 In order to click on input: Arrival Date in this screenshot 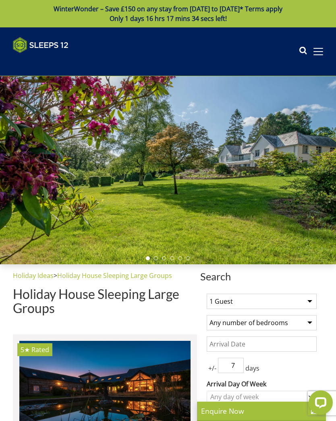, I will do `click(261, 344)`.